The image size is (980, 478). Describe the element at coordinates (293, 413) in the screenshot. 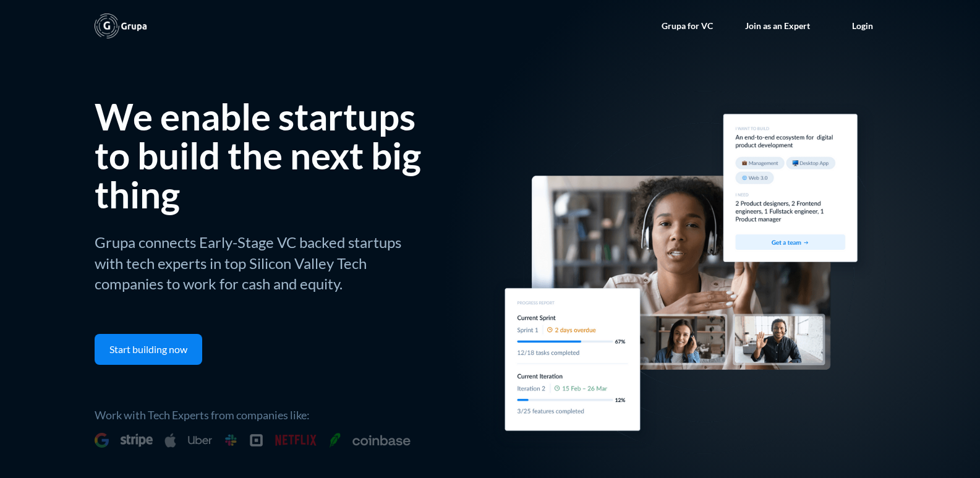

I see `p: Work with Tech Experts from companies like:` at that location.